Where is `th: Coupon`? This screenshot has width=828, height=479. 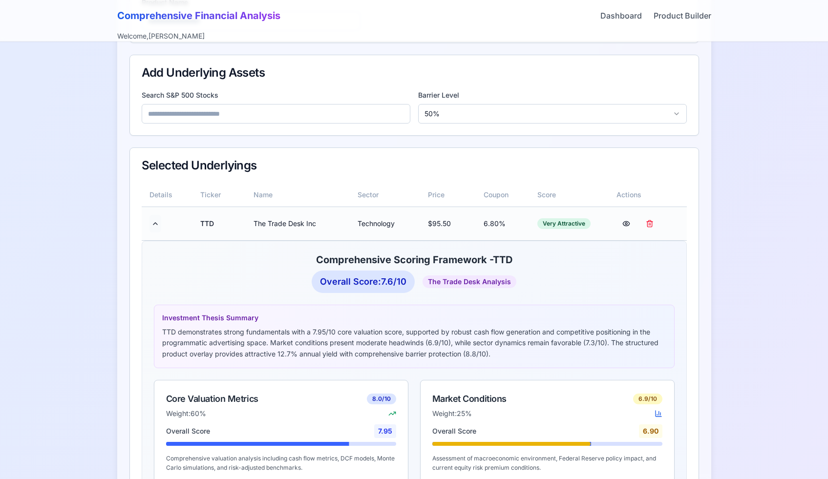
th: Coupon is located at coordinates (503, 195).